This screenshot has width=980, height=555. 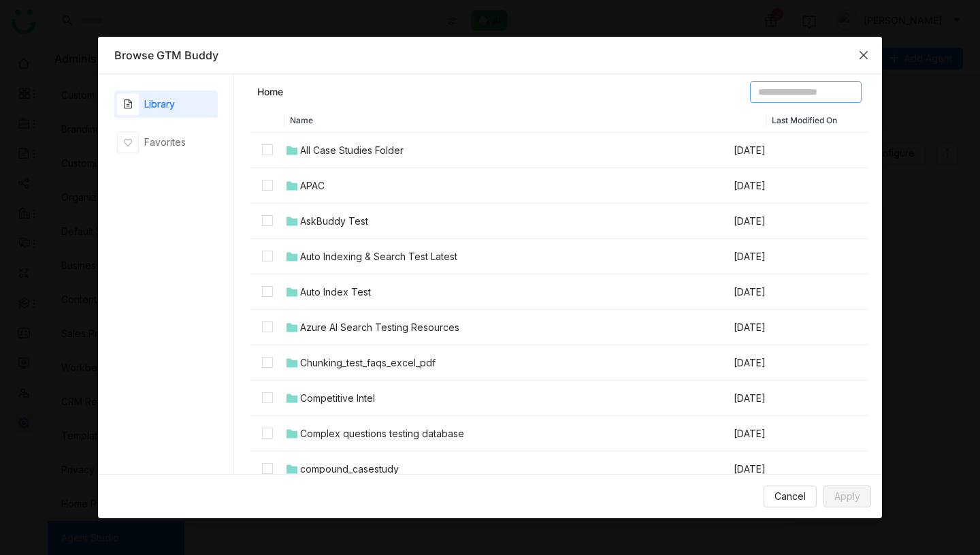 What do you see at coordinates (336, 292) in the screenshot?
I see `div: Auto Index Test` at bounding box center [336, 292].